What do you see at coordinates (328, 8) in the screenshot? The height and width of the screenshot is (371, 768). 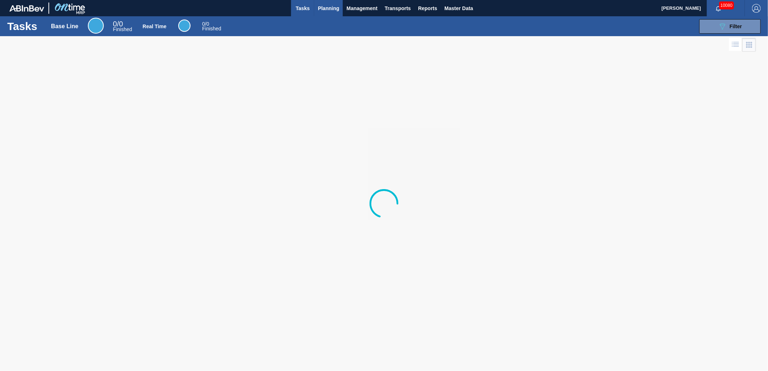 I see `span: Planning` at bounding box center [328, 8].